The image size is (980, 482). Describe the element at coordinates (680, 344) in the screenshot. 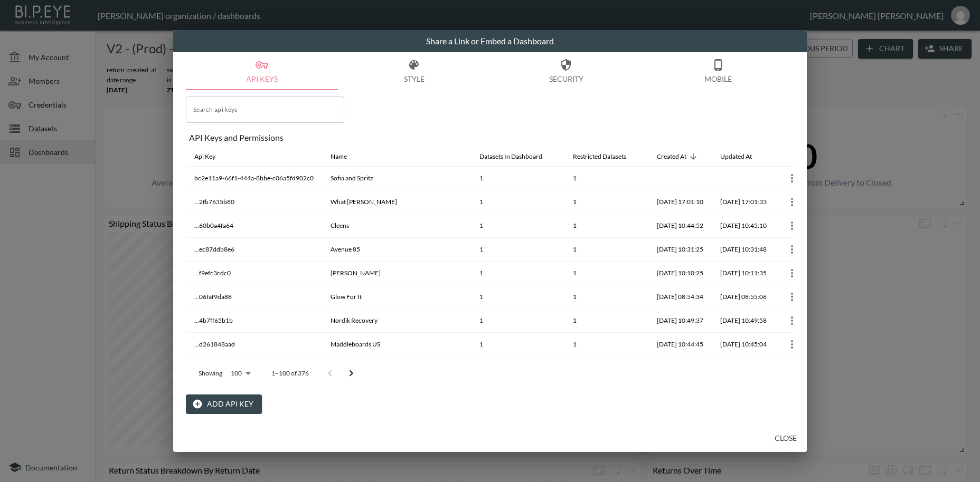

I see `th: 2025-08-18, 10:44:45` at that location.